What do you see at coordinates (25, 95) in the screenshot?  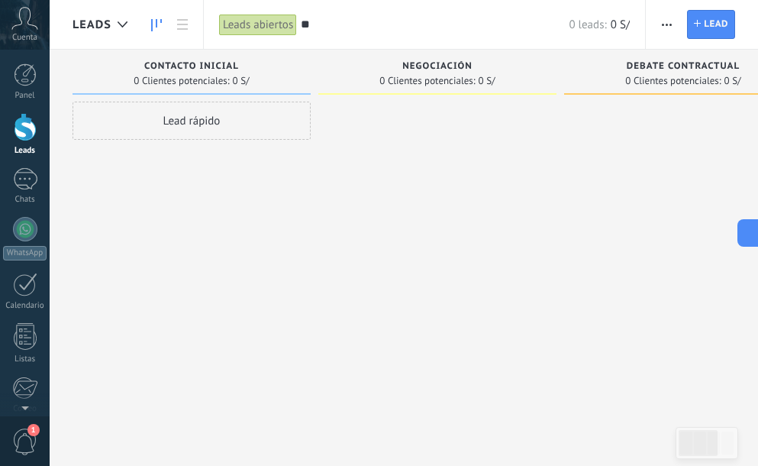 I see `div: Panel` at bounding box center [25, 95].